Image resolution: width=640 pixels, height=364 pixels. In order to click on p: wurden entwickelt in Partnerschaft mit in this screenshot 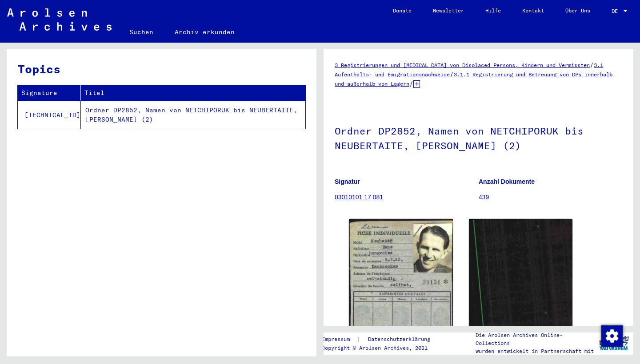, I will do `click(535, 351)`.